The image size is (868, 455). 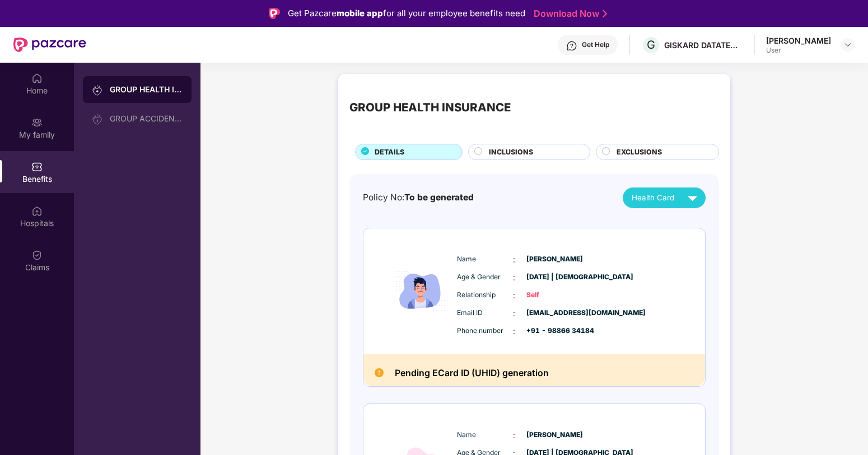 What do you see at coordinates (511, 152) in the screenshot?
I see `span: INCLUSIONS` at bounding box center [511, 152].